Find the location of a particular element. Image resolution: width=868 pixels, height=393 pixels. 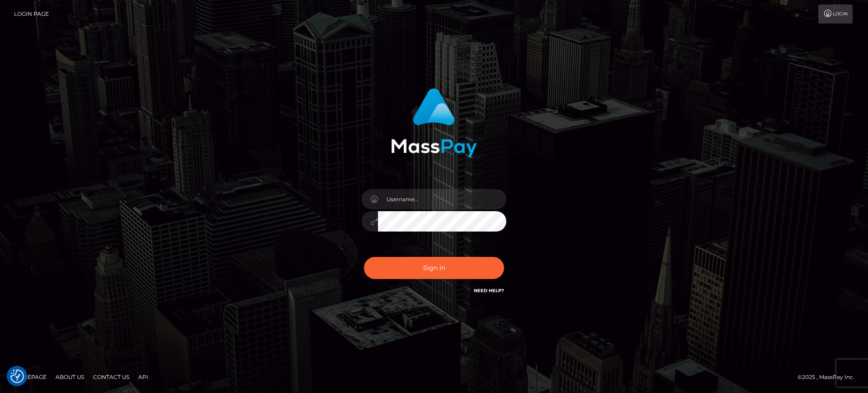

a: Login Page is located at coordinates (31, 14).